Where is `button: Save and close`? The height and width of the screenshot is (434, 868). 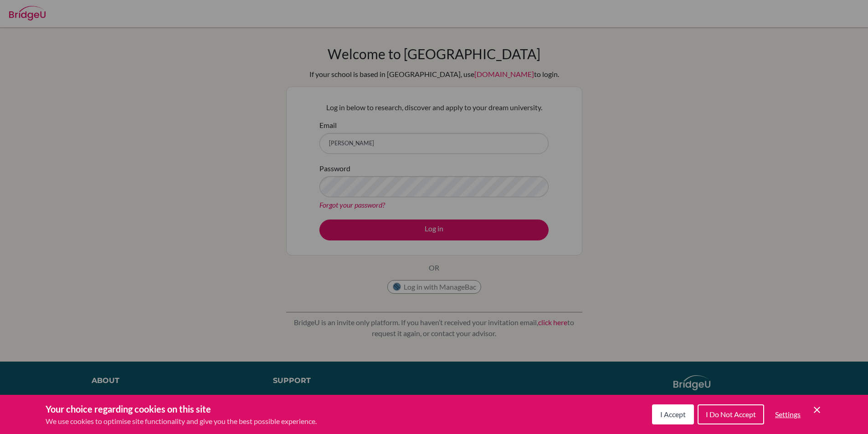
button: Save and close is located at coordinates (817, 410).